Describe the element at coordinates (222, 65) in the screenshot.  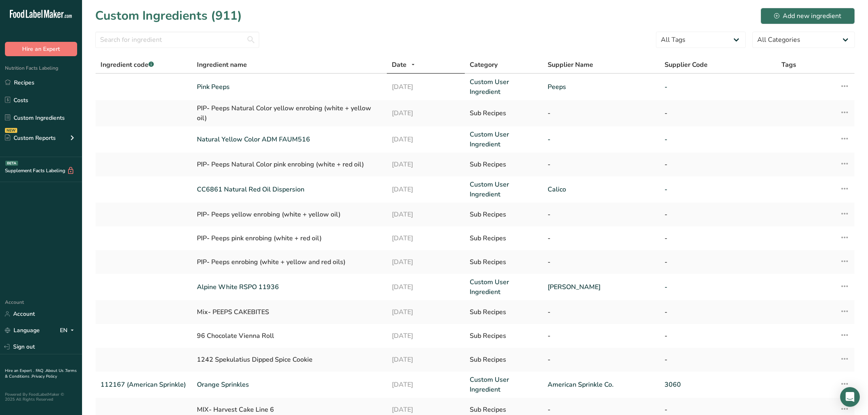
I see `span: Ingredient name` at that location.